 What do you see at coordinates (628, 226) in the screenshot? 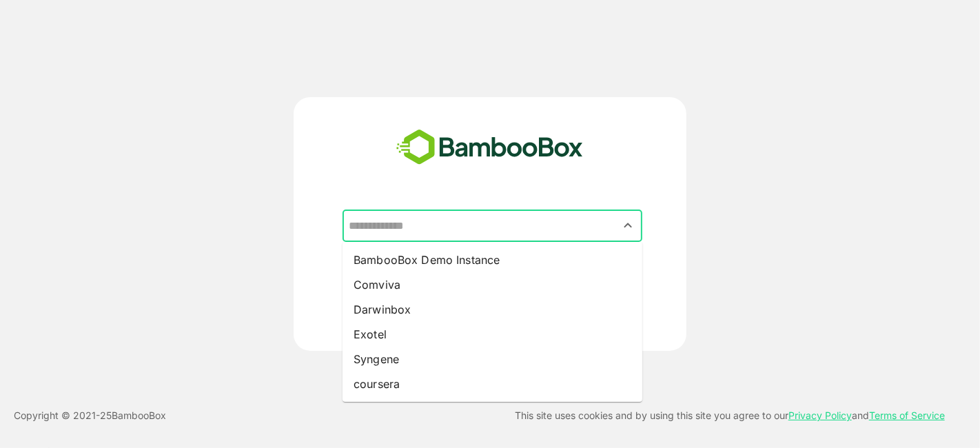
I see `button: Close` at bounding box center [628, 226].